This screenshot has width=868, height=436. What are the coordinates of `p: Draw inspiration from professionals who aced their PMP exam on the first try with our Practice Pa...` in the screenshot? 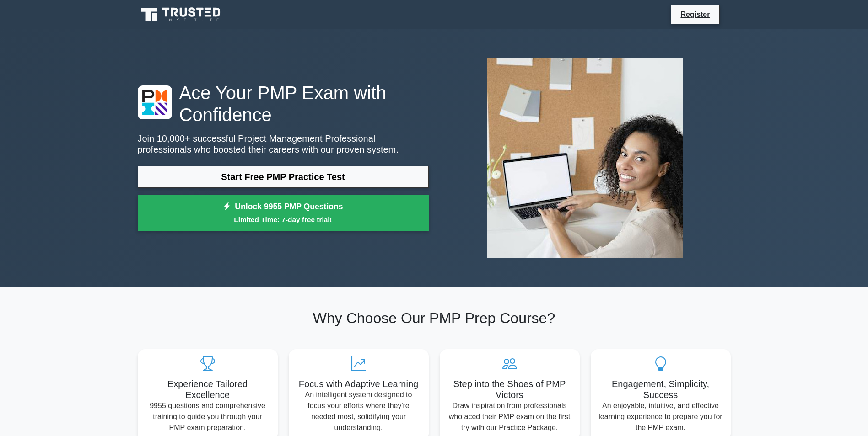 It's located at (510, 417).